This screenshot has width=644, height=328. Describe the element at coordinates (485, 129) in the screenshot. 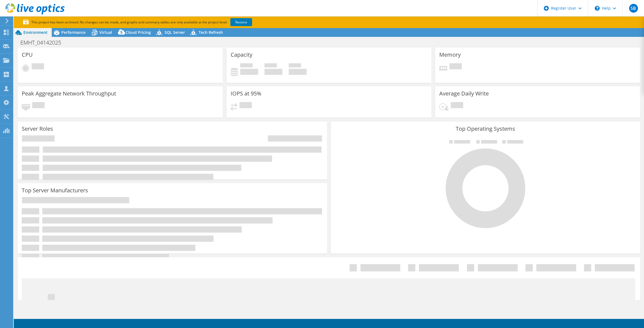

I see `h3: Top Operating Systems` at that location.